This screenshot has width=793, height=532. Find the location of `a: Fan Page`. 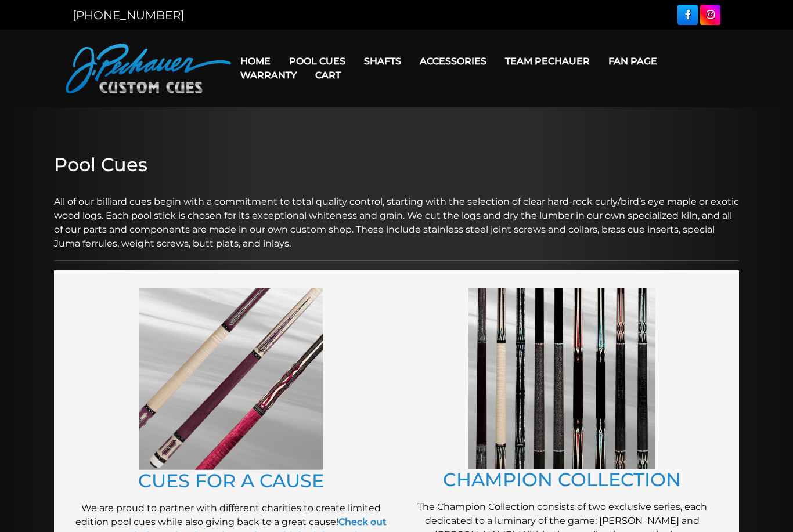

a: Fan Page is located at coordinates (632, 61).